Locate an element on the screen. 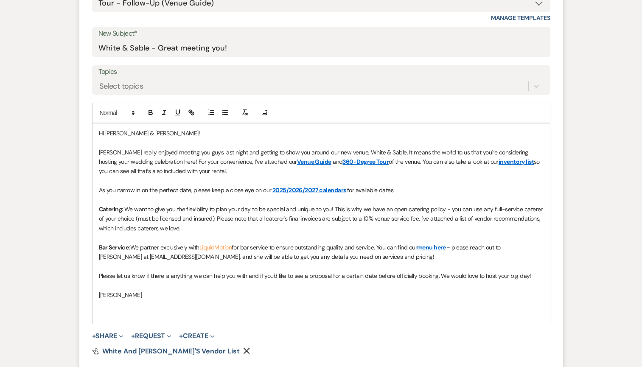 The width and height of the screenshot is (642, 367). label: New Subject* is located at coordinates (321, 33).